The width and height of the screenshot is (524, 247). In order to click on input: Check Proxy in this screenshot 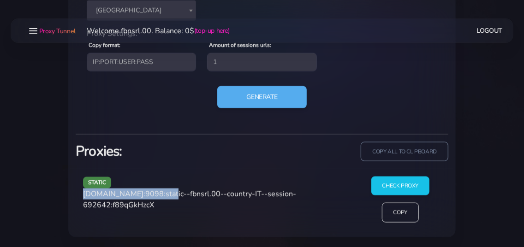, I will do `click(400, 186)`.